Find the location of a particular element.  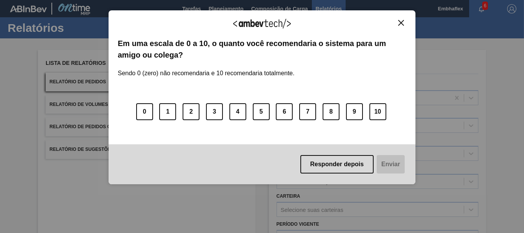

button: Close is located at coordinates (401, 23).